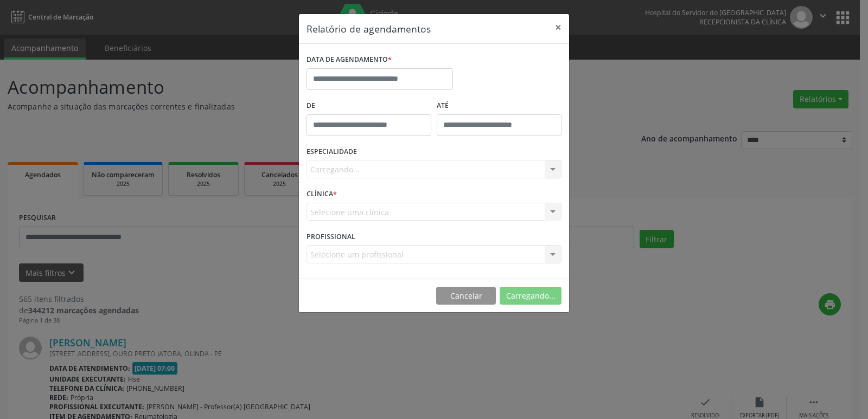  What do you see at coordinates (466, 296) in the screenshot?
I see `button: Cancelar` at bounding box center [466, 296].